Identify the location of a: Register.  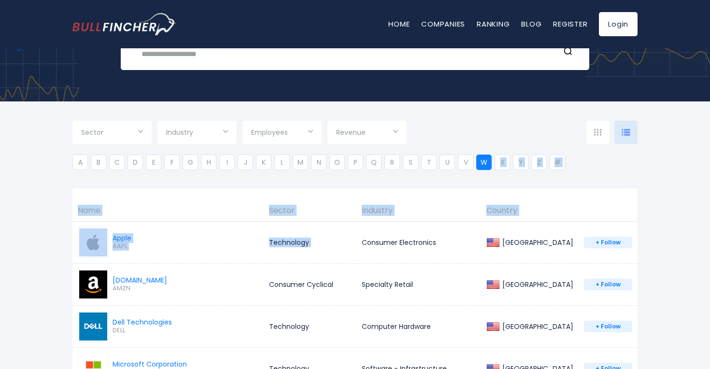
(570, 24).